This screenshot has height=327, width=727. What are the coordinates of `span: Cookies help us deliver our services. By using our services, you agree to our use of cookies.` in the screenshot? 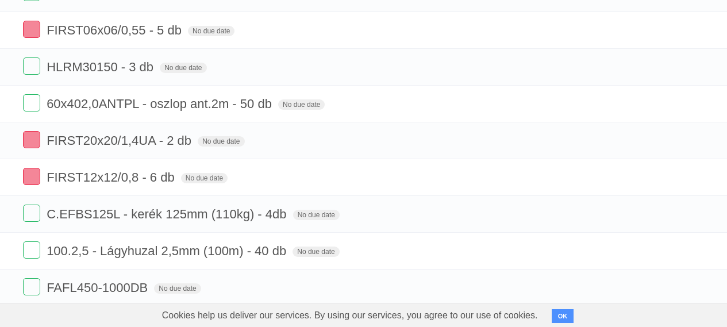 It's located at (350, 315).